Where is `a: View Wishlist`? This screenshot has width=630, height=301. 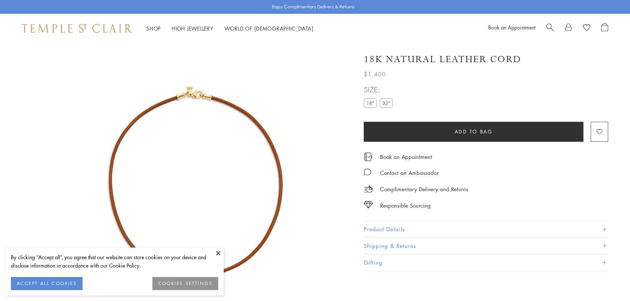
a: View Wishlist is located at coordinates (587, 28).